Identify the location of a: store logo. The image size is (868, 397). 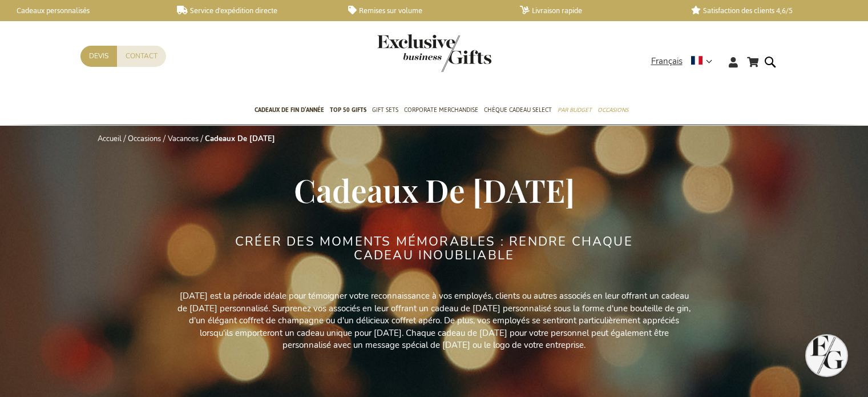
(406, 53).